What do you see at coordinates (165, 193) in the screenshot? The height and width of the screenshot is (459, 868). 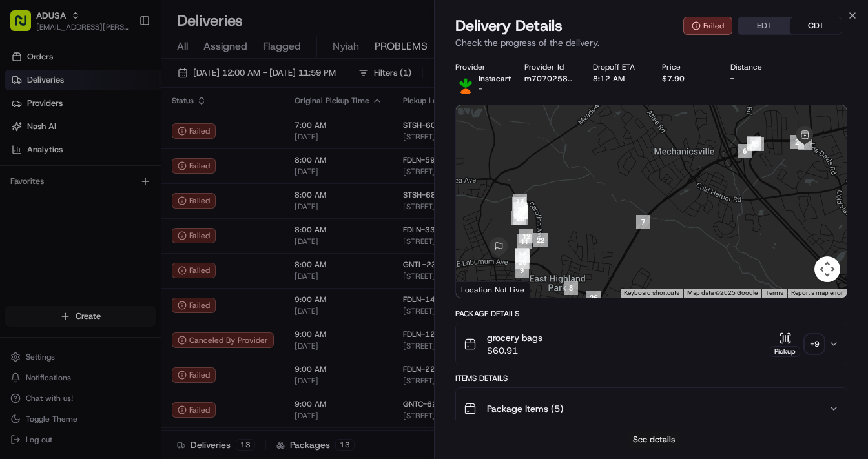 I see `span: API Documentation` at bounding box center [165, 193].